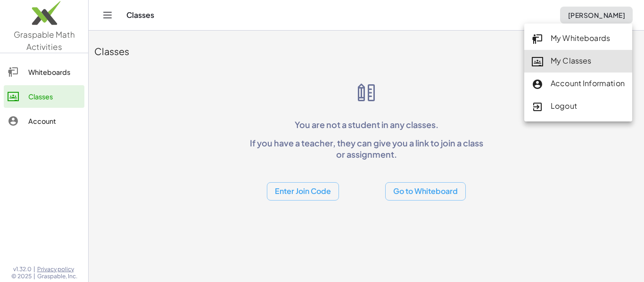  What do you see at coordinates (57, 269) in the screenshot?
I see `a: Privacy policy` at bounding box center [57, 269].